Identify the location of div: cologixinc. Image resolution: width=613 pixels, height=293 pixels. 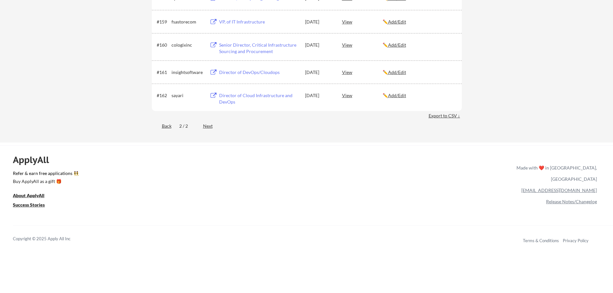
(187, 45).